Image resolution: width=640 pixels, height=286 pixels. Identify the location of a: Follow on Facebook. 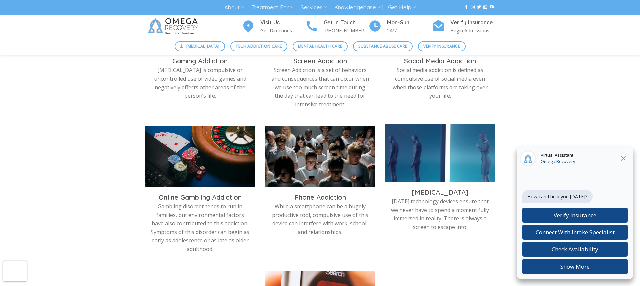
(466, 7).